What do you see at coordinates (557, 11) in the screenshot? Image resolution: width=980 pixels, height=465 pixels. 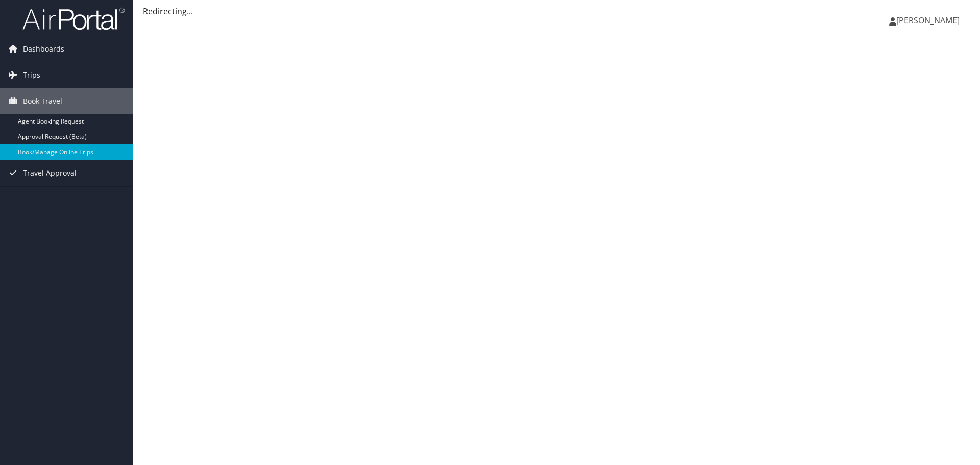 I see `div: Redirecting...` at bounding box center [557, 11].